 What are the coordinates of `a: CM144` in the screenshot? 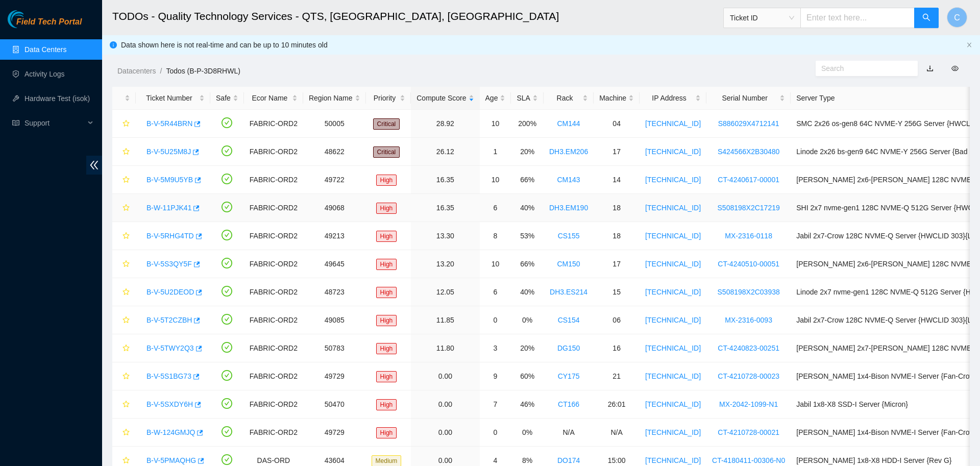 It's located at (568, 124).